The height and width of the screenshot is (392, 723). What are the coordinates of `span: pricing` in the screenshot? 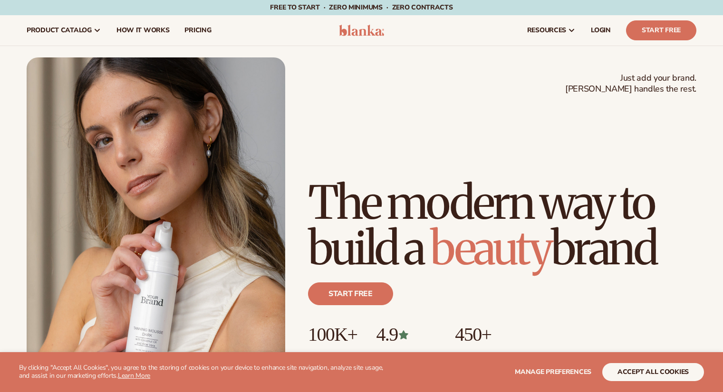 It's located at (198, 30).